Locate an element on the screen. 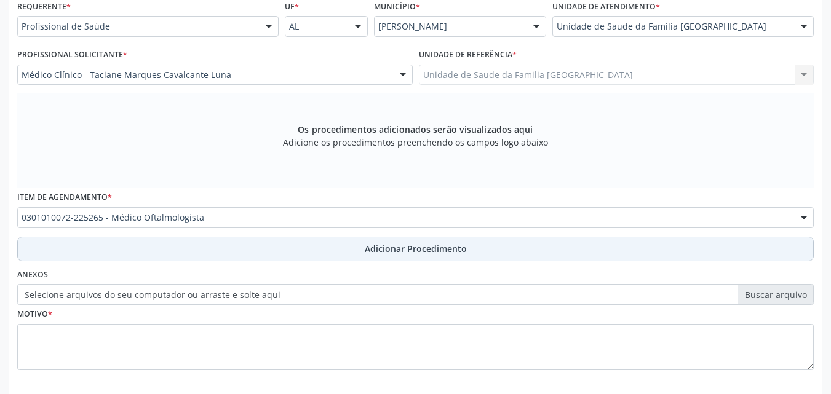 Image resolution: width=831 pixels, height=394 pixels. span: Adicione os procedimentos preenchendo os campos logo abaixo is located at coordinates (415, 142).